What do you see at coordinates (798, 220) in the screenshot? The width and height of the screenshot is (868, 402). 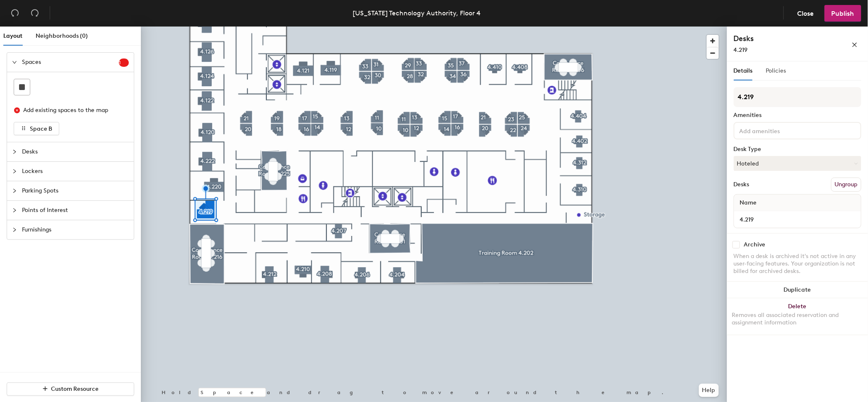 I see `input: Unnamed desk` at bounding box center [798, 220].